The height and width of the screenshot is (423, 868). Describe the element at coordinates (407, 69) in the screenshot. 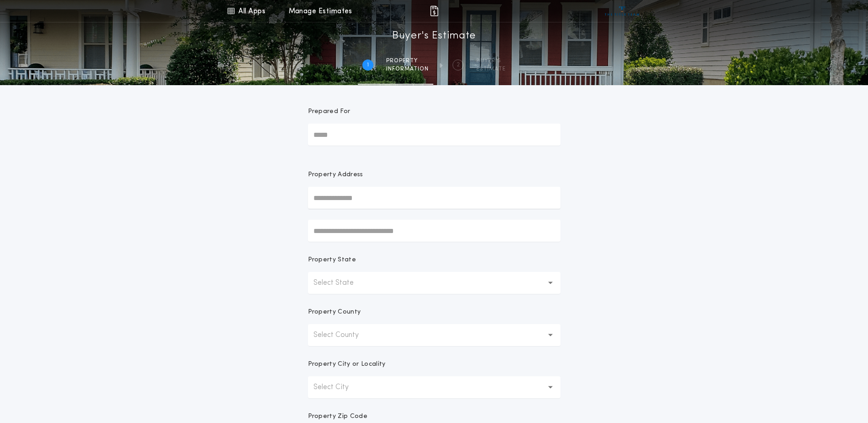

I see `span: information` at that location.